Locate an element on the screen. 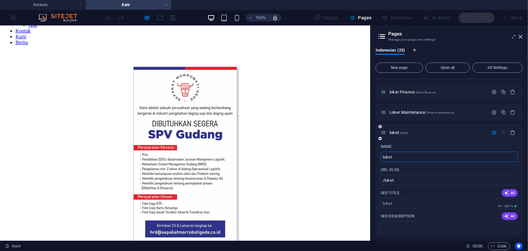 This screenshot has height=251, width=528. span: /loker-maintenance is located at coordinates (441, 112).